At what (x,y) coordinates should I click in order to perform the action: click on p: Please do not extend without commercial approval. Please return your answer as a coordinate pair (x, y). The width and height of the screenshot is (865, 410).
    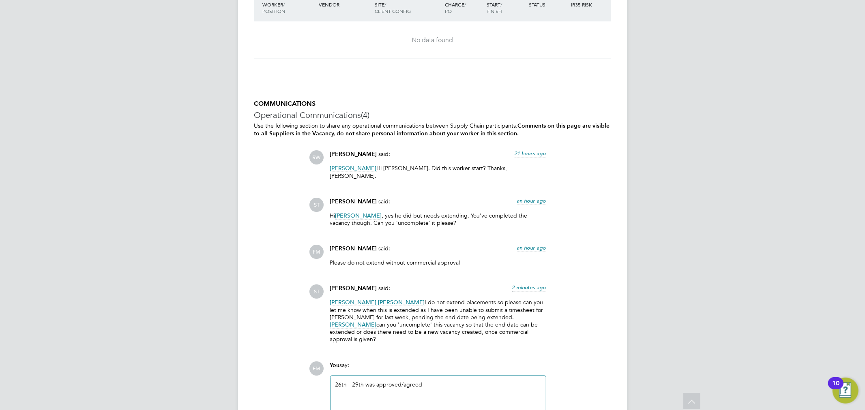
    Looking at the image, I should click on (438, 263).